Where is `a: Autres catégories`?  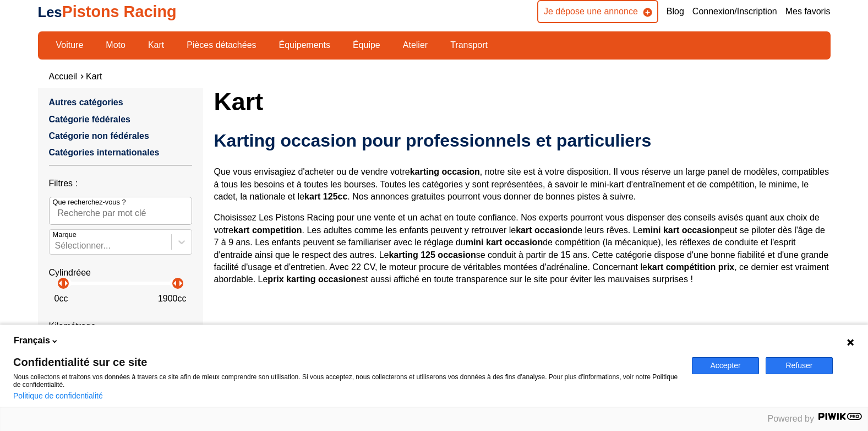
a: Autres catégories is located at coordinates (86, 102).